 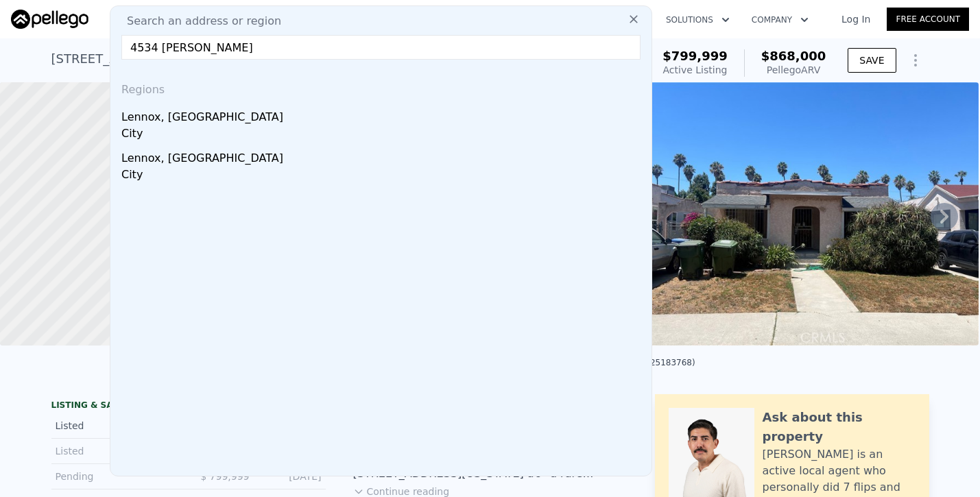 I want to click on input: Enter an address, city, region, neighborhood or zip code, so click(x=381, y=47).